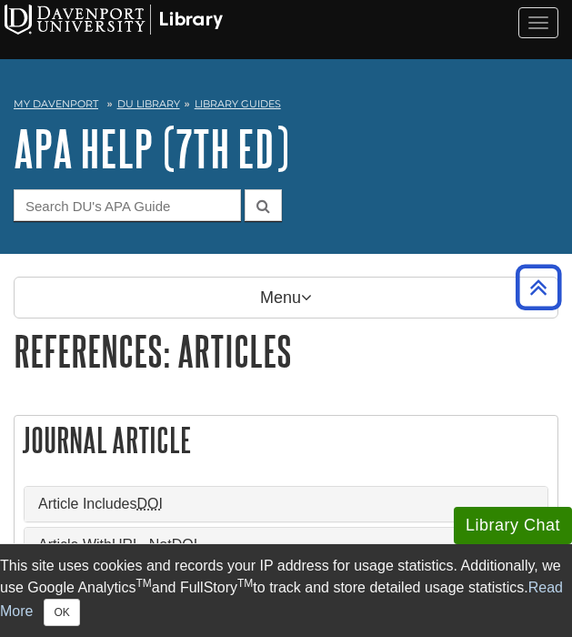  What do you see at coordinates (237, 104) in the screenshot?
I see `a: Library Guides` at bounding box center [237, 104].